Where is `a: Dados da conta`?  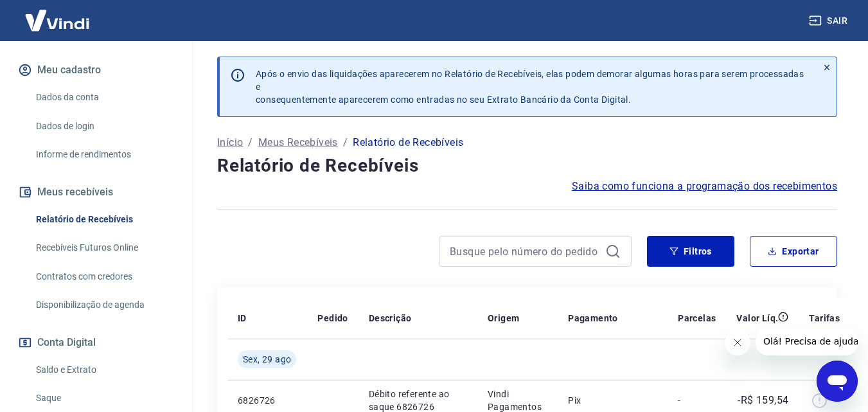
a: Dados da conta is located at coordinates (103, 97).